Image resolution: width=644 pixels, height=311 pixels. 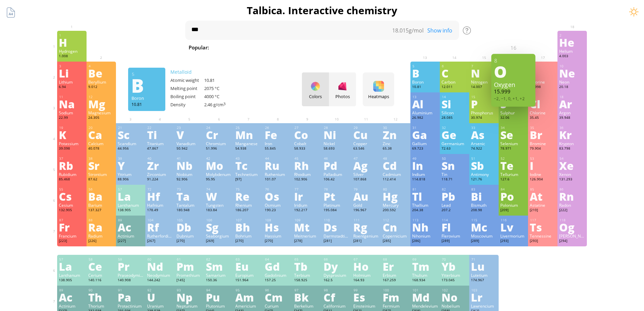 I want to click on sub: 4, so click(x=358, y=49).